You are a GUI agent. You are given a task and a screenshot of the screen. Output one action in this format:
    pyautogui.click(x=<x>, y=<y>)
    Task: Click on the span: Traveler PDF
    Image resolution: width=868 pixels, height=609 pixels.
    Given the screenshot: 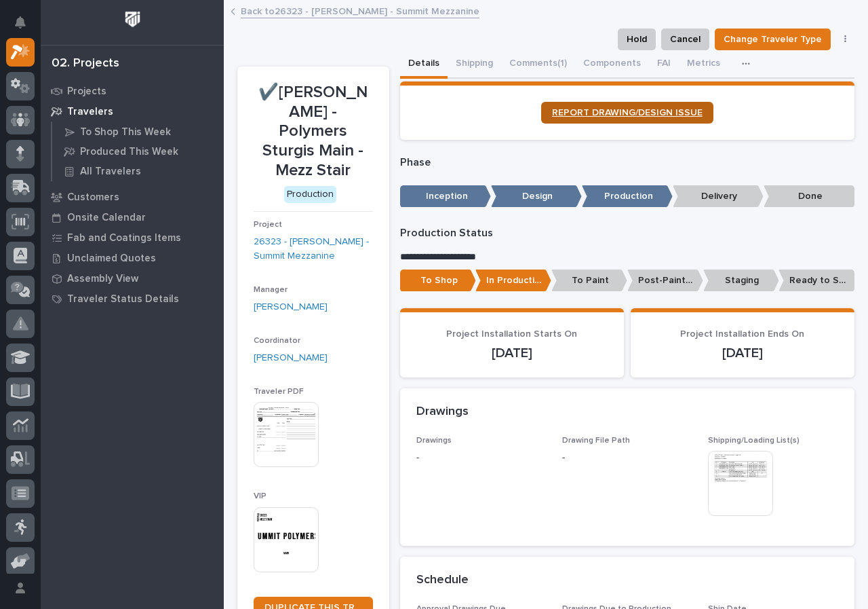 What is the action you would take?
    pyautogui.click(x=279, y=392)
    